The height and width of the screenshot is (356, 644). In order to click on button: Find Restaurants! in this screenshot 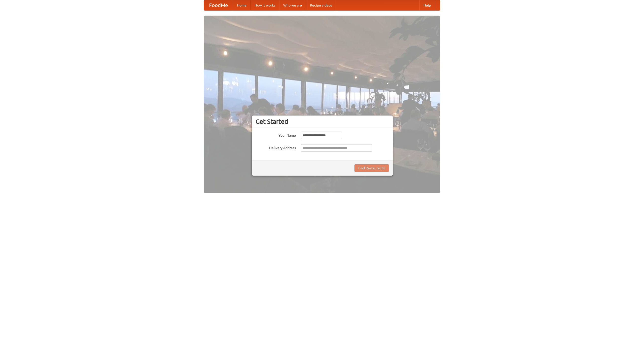, I will do `click(372, 168)`.